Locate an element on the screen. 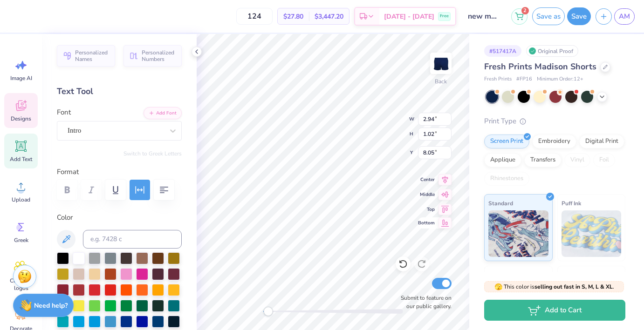  button: Save as is located at coordinates (548, 16).